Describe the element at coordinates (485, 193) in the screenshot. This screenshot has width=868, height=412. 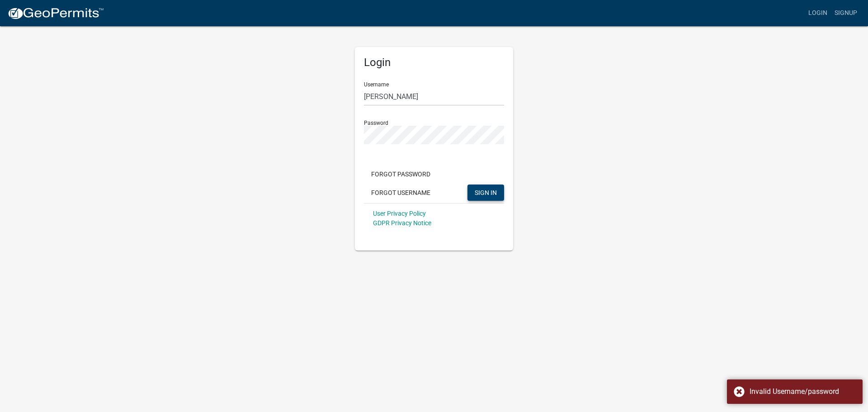
I see `button: SIGN IN` at that location.